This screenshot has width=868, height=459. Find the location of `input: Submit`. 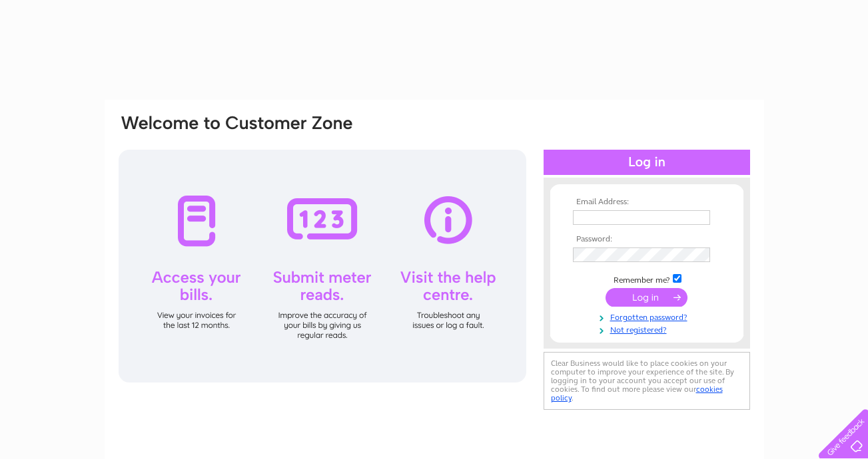

input: Submit is located at coordinates (646, 298).